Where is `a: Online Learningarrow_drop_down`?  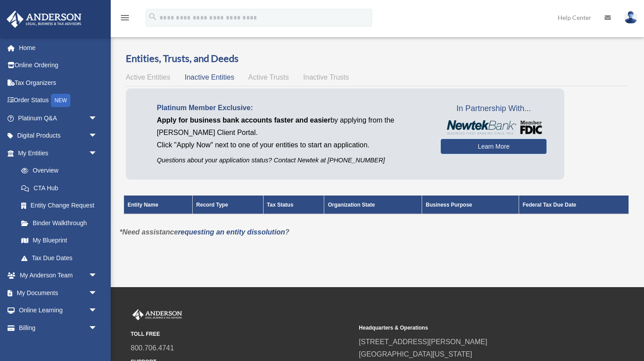
a: Online Learningarrow_drop_down is located at coordinates (58, 311).